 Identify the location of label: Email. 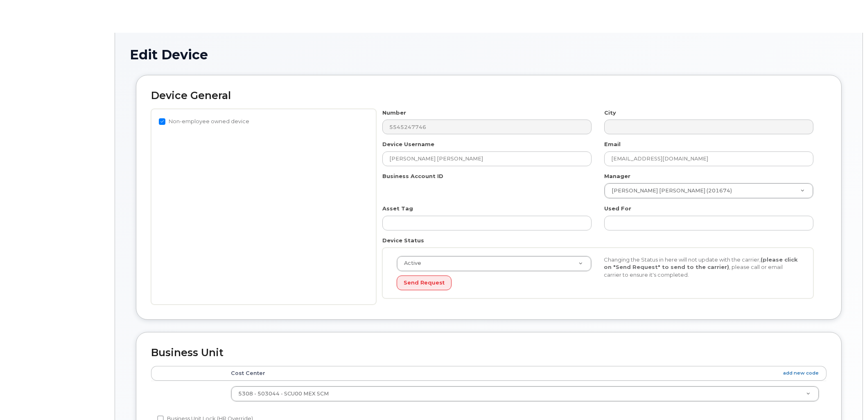
(613, 144).